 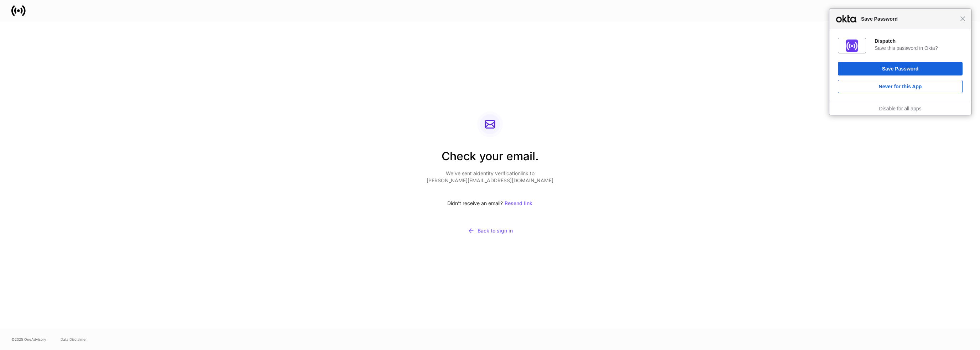 What do you see at coordinates (29, 339) in the screenshot?
I see `span: © 2025 OneAdvisory` at bounding box center [29, 339].